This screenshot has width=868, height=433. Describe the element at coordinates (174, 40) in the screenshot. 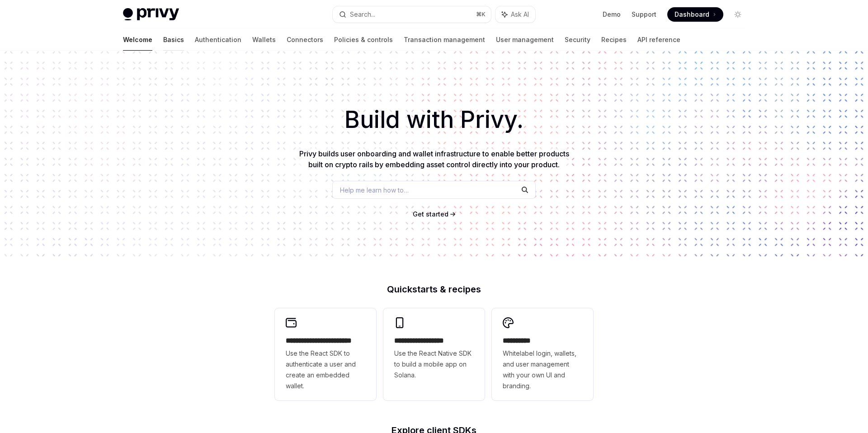

I see `a: Basics` at that location.